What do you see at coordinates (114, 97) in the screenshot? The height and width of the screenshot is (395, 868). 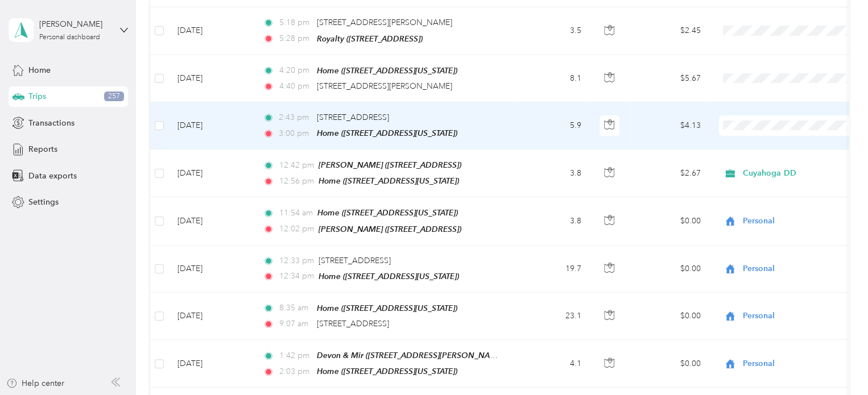 I see `span: 257` at bounding box center [114, 97].